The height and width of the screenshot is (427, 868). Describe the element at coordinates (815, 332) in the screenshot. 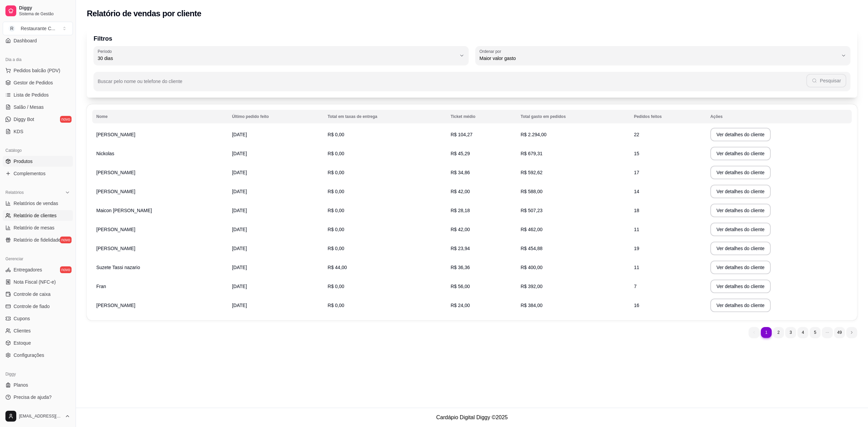

I see `li: pagination item 5` at that location.